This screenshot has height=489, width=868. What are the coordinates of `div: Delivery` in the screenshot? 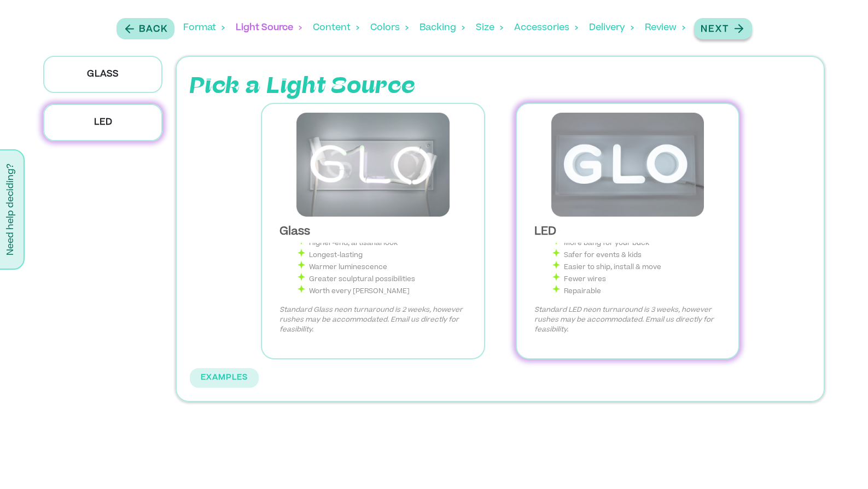 It's located at (612, 28).